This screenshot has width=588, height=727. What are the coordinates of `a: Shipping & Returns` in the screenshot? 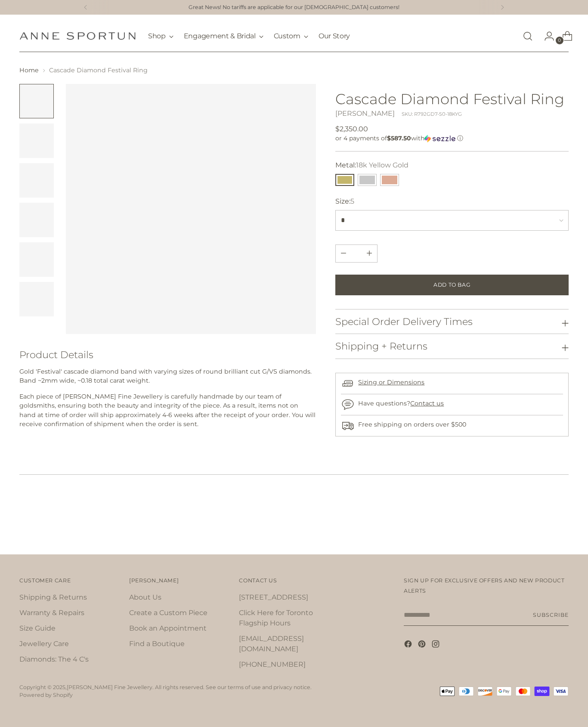 It's located at (53, 597).